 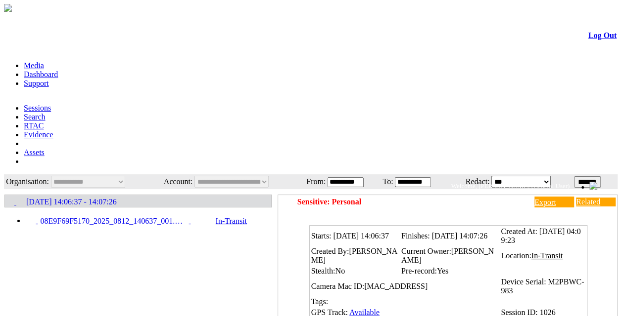 What do you see at coordinates (34, 126) in the screenshot?
I see `a: RTAC` at bounding box center [34, 126].